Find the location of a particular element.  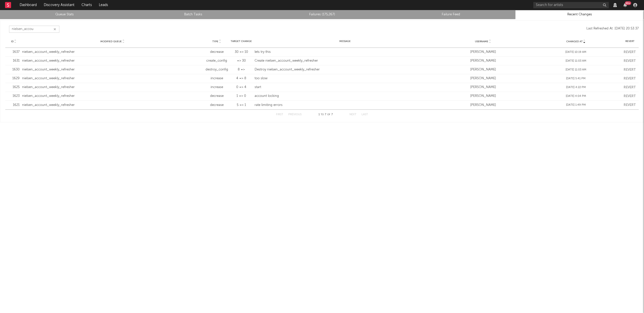

span: Type is located at coordinates (216, 42).